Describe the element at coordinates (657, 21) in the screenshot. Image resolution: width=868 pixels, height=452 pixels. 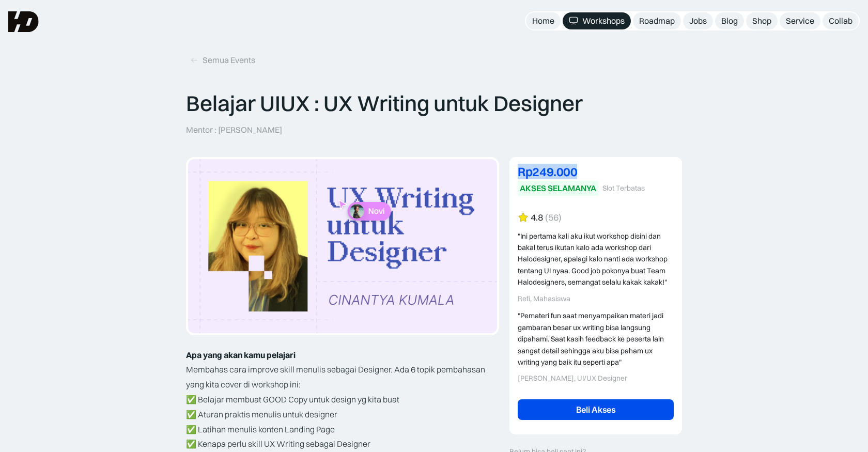
I see `div: Roadmap` at that location.